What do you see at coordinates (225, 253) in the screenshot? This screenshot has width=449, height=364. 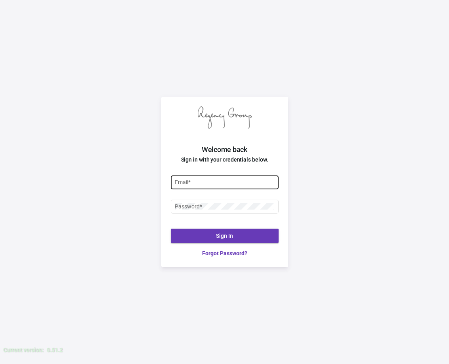 I see `a: Forgot Password?` at bounding box center [225, 253].